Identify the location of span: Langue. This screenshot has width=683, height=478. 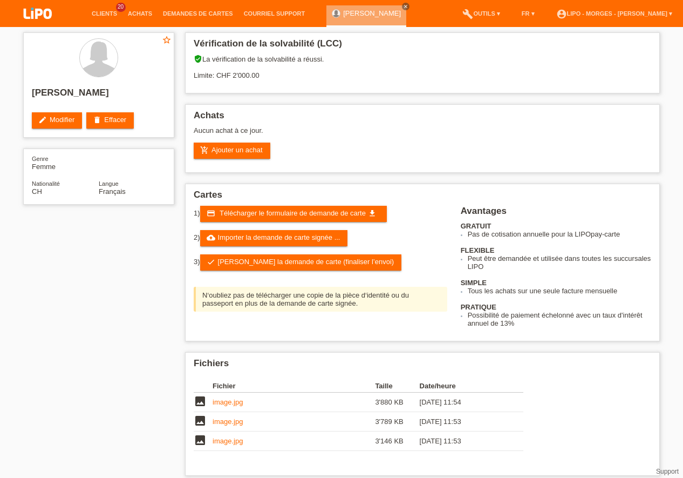
(108, 184).